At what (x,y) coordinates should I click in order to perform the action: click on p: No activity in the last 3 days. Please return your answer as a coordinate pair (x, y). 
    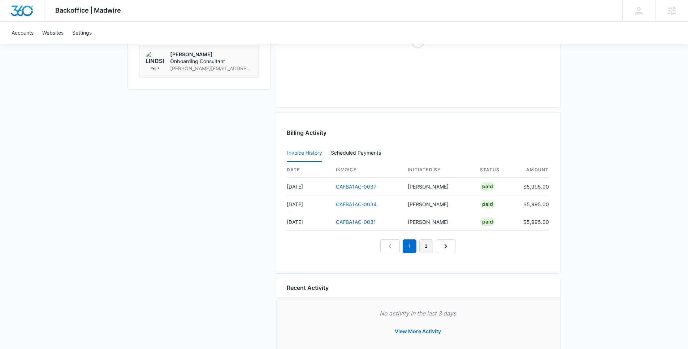
    Looking at the image, I should click on (418, 314).